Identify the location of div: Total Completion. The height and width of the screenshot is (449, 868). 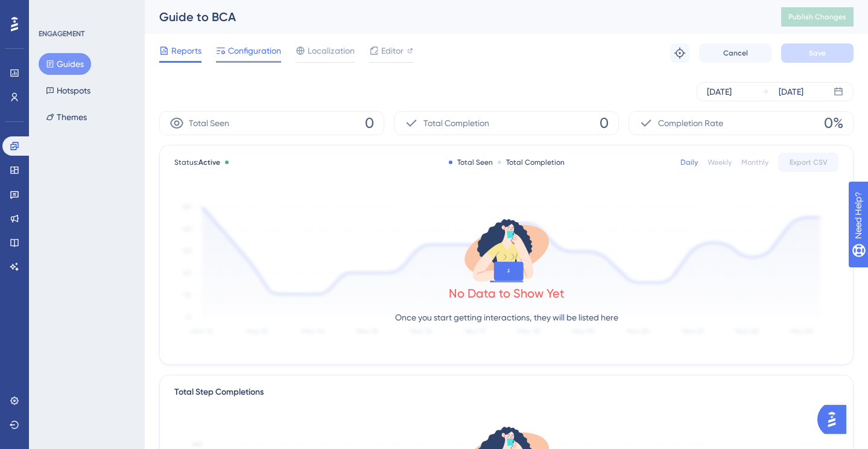
(531, 162).